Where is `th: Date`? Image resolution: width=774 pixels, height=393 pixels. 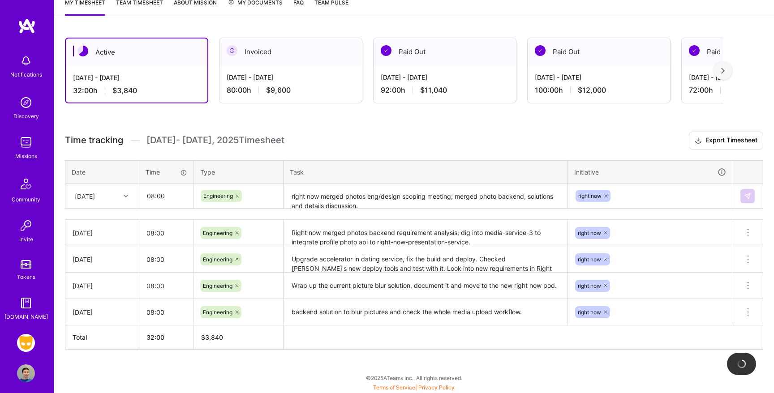 th: Date is located at coordinates (102, 172).